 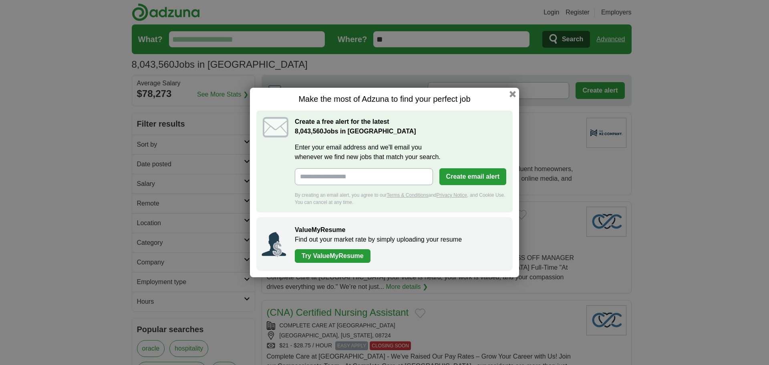 I want to click on button: Create email alert, so click(x=473, y=177).